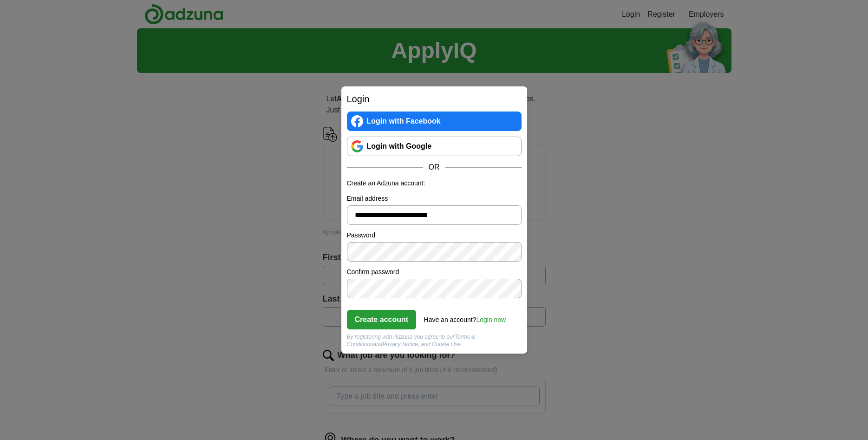  Describe the element at coordinates (434, 272) in the screenshot. I see `label: Confirm password` at that location.